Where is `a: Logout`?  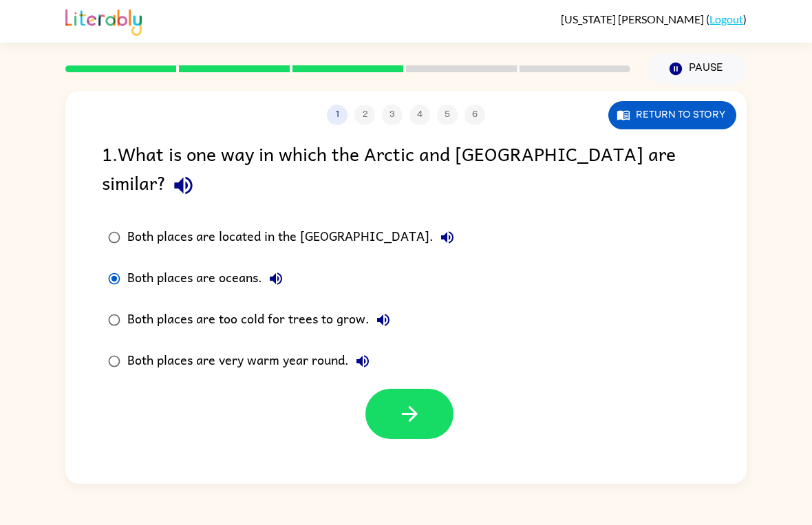 a: Logout is located at coordinates (726, 18).